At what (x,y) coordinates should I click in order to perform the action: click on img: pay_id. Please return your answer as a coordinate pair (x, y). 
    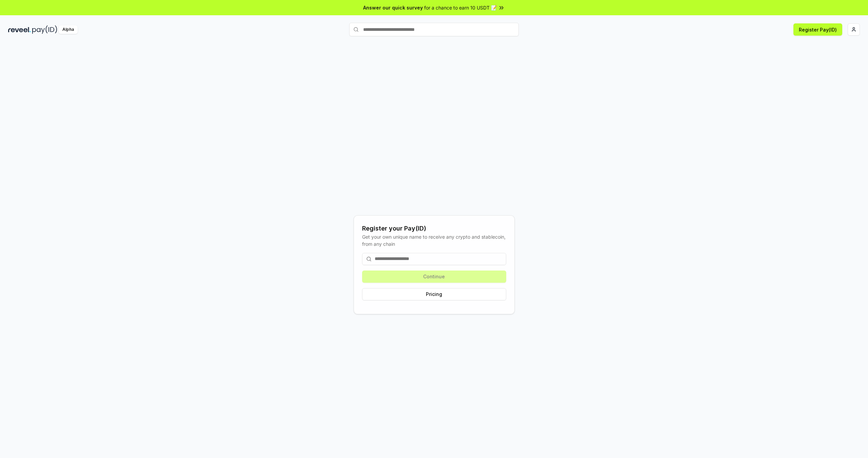
    Looking at the image, I should click on (45, 30).